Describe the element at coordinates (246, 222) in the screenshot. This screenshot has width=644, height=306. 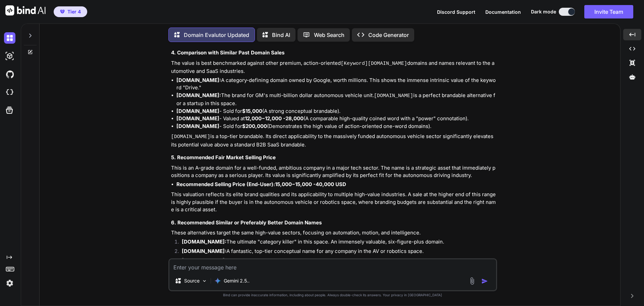
I see `strong: 6. Recommended Similar or Preferably Better Domain Names` at that location.